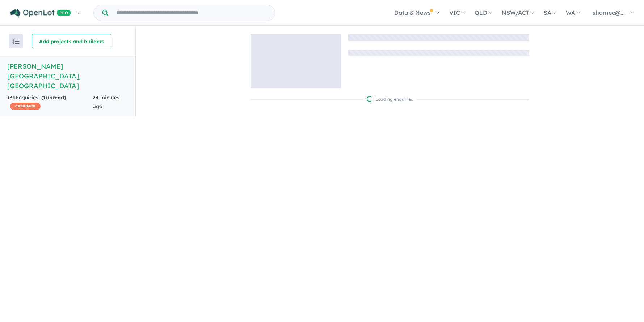 The height and width of the screenshot is (322, 644). What do you see at coordinates (44, 98) in the screenshot?
I see `span: 1` at bounding box center [44, 98].